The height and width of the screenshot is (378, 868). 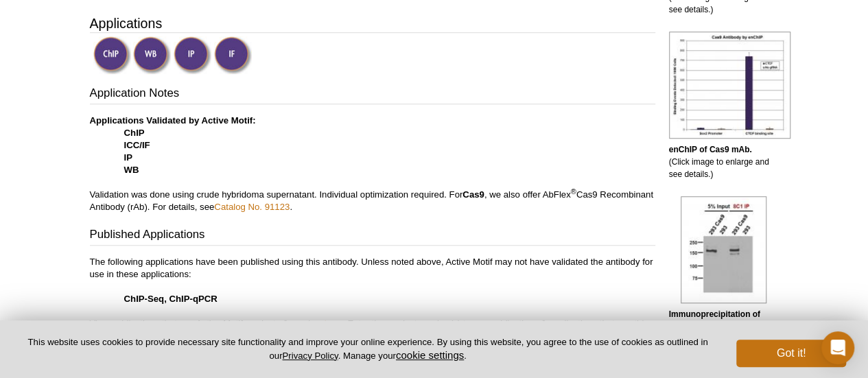 I want to click on strong: ChIP-Seq, ChIP-qPCR, so click(x=171, y=299).